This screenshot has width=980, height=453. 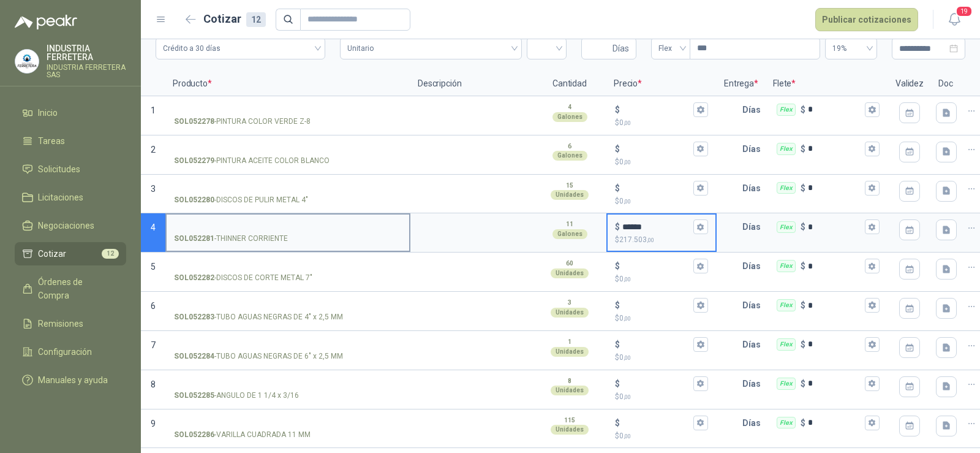 What do you see at coordinates (27, 61) in the screenshot?
I see `img: Company Logo` at bounding box center [27, 61].